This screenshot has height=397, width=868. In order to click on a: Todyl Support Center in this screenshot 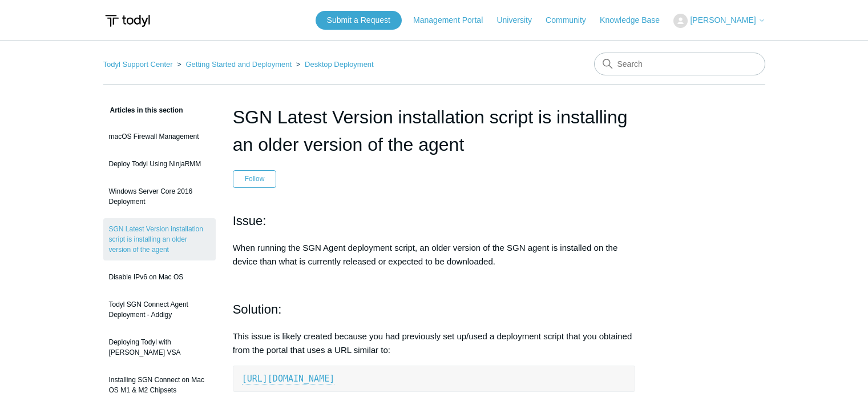, I will do `click(138, 64)`.